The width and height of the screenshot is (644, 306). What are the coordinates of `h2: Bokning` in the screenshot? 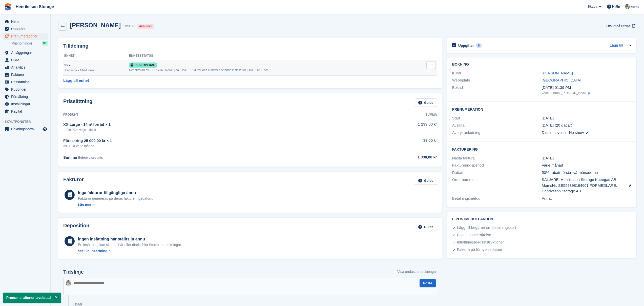 It's located at (542, 65).